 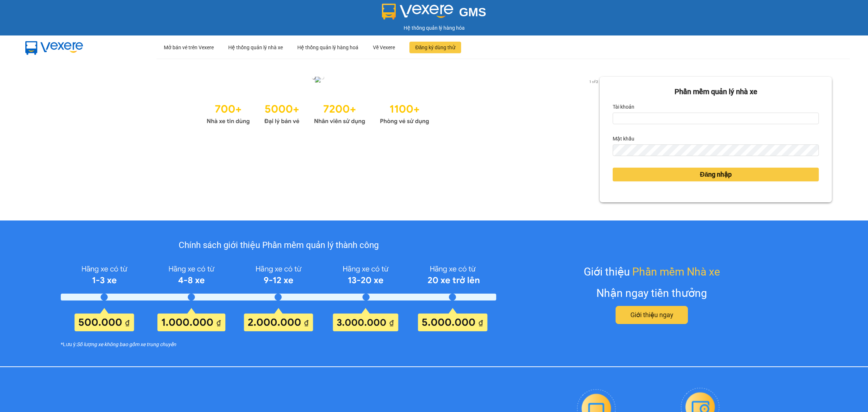 What do you see at coordinates (418, 12) in the screenshot?
I see `img: logo 2` at bounding box center [418, 12].